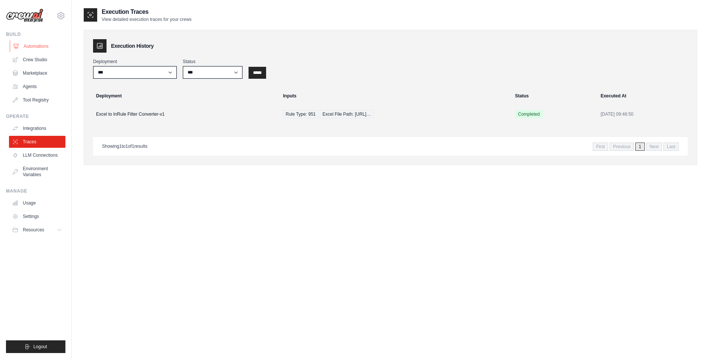  Describe the element at coordinates (37, 60) in the screenshot. I see `a: Crew Studio` at that location.